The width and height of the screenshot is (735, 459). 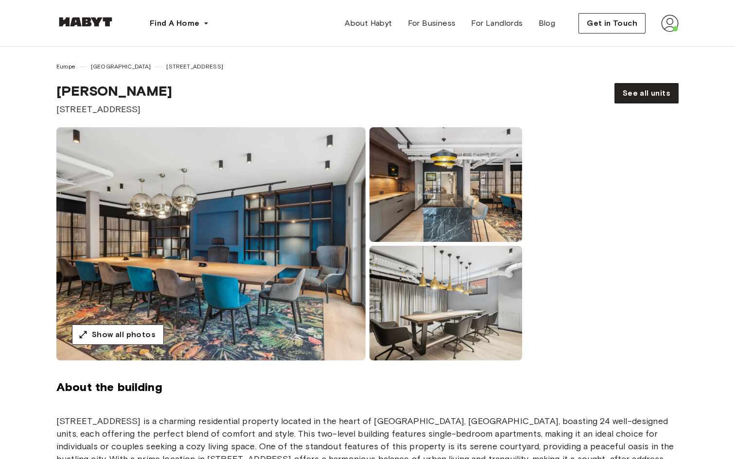 I want to click on a: See all units, so click(x=646, y=93).